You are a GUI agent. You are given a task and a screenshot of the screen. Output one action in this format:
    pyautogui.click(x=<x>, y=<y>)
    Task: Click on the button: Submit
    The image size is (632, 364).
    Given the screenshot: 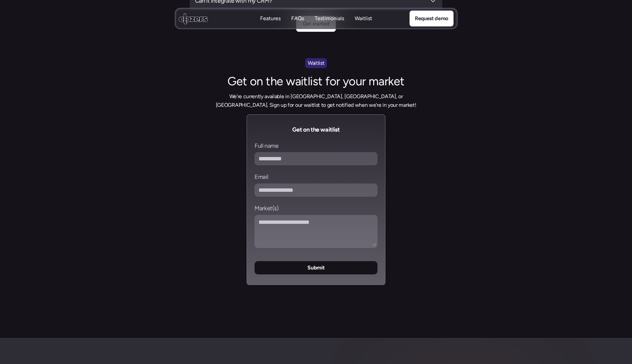 What is the action you would take?
    pyautogui.click(x=316, y=267)
    